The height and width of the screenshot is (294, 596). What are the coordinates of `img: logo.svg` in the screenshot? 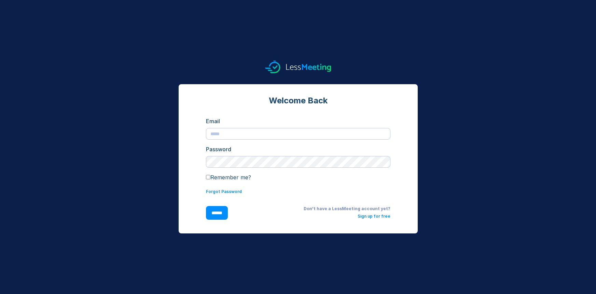 It's located at (298, 67).